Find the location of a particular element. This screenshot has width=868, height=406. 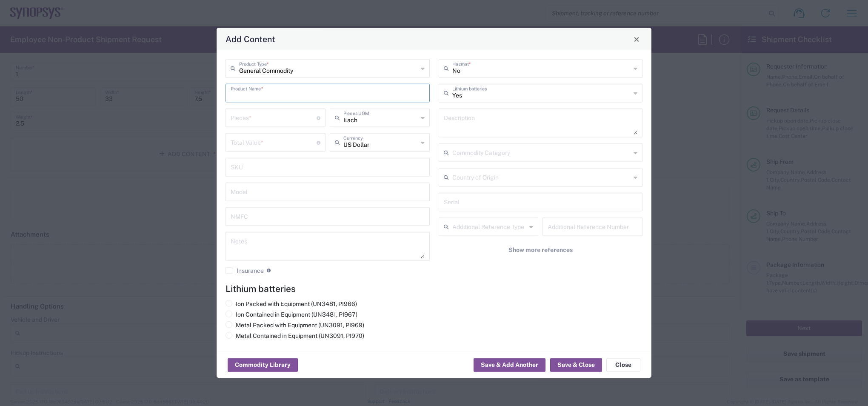

span: Show more references is located at coordinates (540, 250).